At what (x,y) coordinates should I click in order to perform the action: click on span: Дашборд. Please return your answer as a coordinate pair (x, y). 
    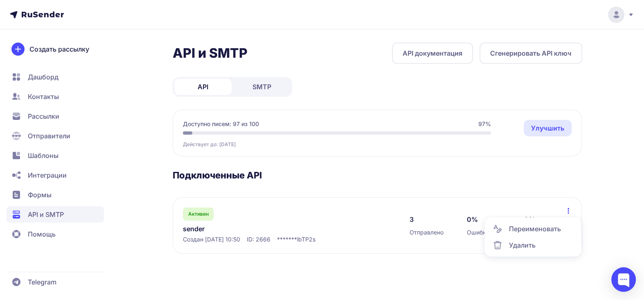
    Looking at the image, I should click on (43, 77).